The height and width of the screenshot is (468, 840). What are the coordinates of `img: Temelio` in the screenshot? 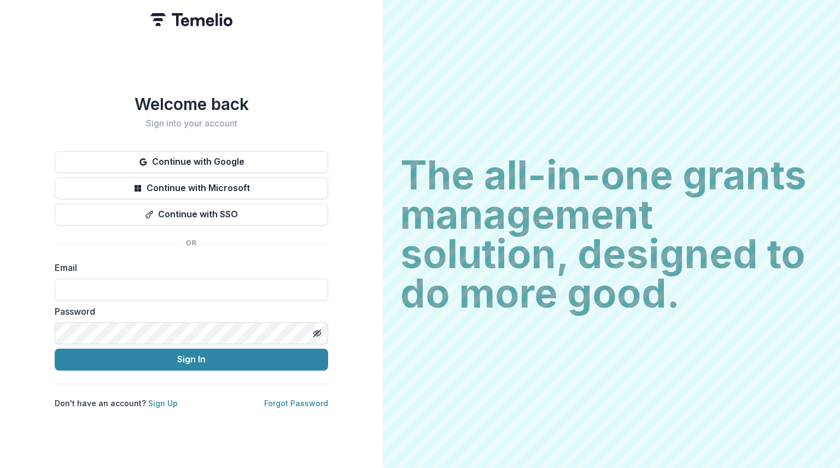 It's located at (191, 20).